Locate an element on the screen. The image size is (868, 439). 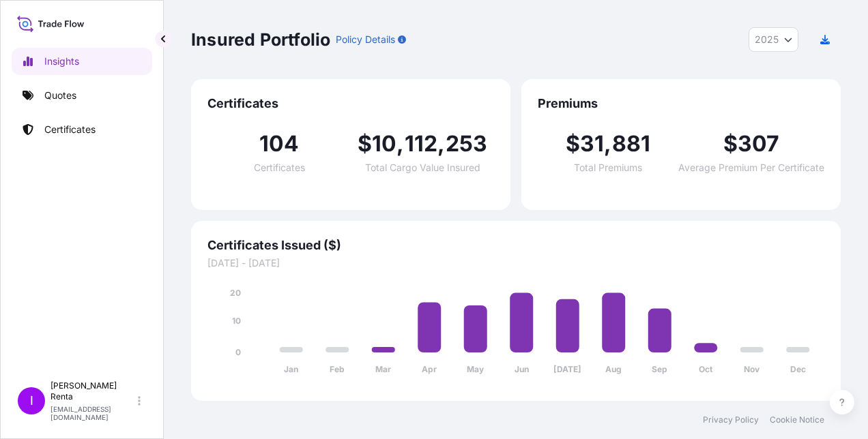
span: 104 is located at coordinates (279, 144).